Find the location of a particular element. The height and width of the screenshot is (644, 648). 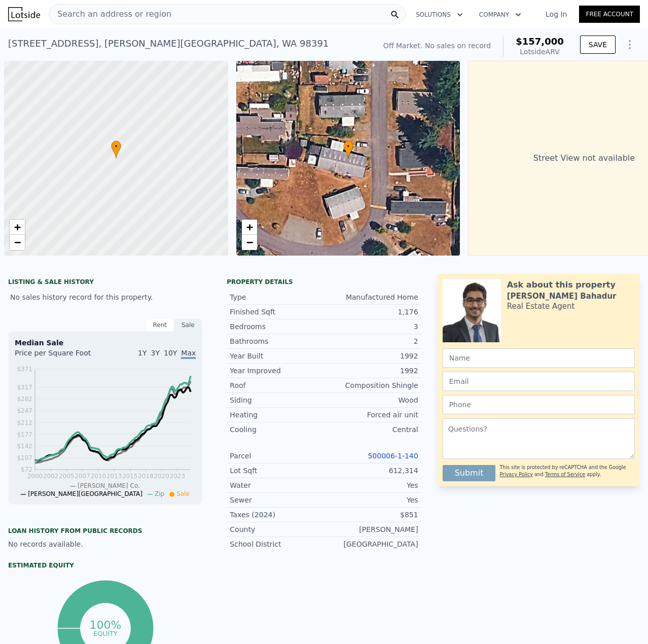

div: Siding is located at coordinates (277, 400).